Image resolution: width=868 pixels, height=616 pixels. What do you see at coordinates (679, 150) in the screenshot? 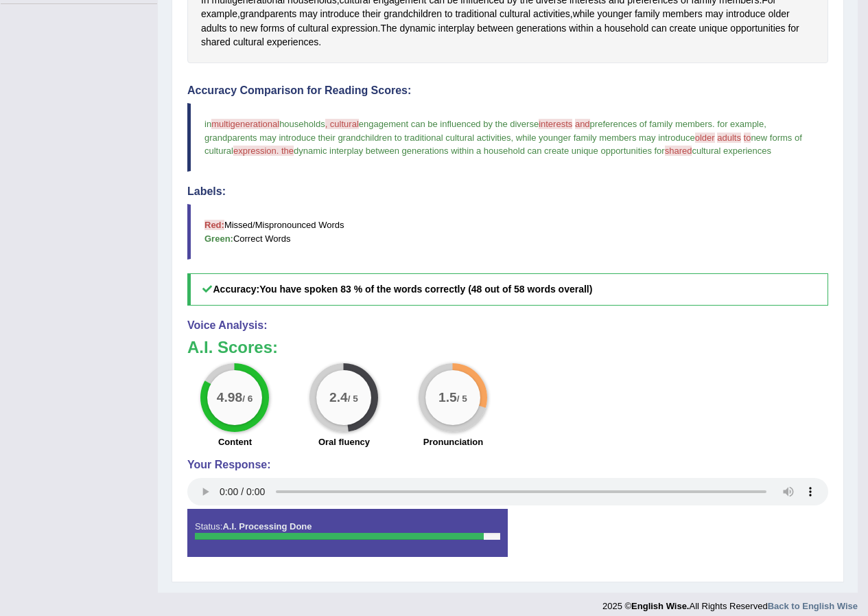
I see `span: shared` at bounding box center [679, 150].